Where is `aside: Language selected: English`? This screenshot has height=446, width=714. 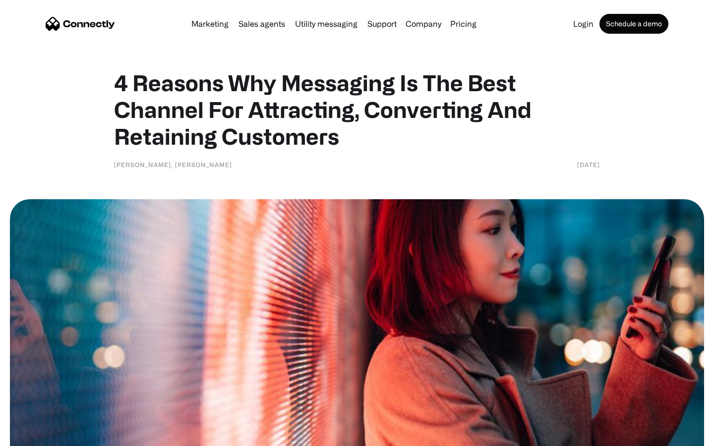 aside: Language selected: English is located at coordinates (35, 436).